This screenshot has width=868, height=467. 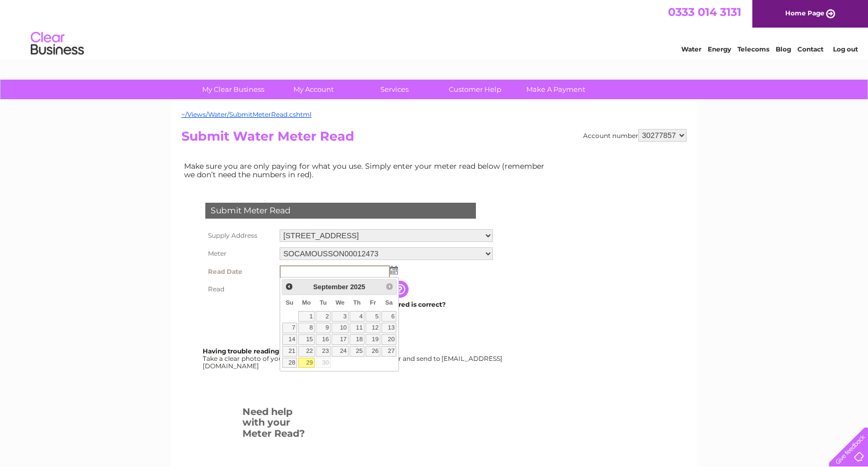 I want to click on a: Make A Payment, so click(x=556, y=89).